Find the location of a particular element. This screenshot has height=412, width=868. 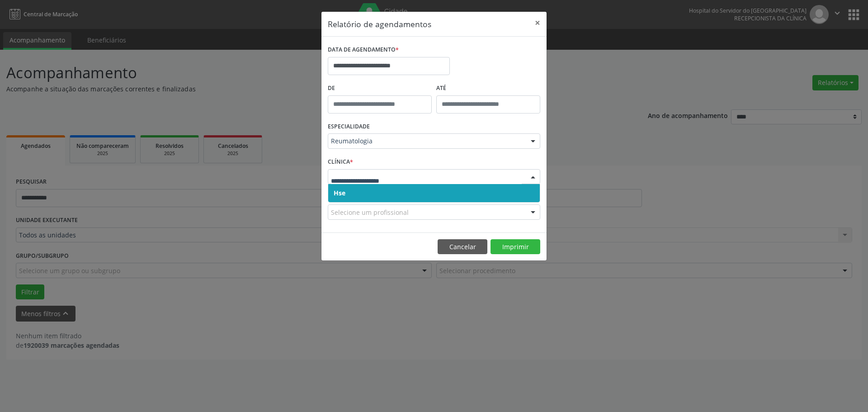

button: Close is located at coordinates (537, 23).